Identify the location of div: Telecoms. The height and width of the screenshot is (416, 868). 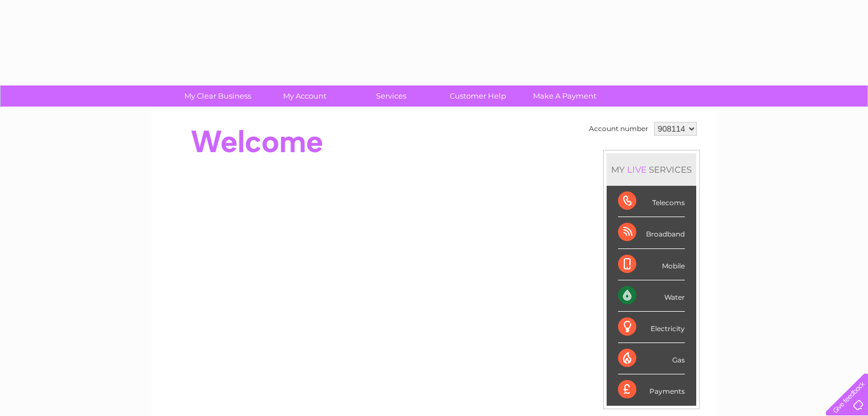
(651, 201).